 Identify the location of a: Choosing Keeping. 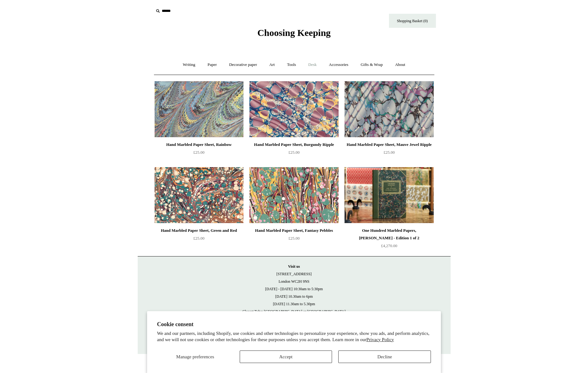
(294, 35).